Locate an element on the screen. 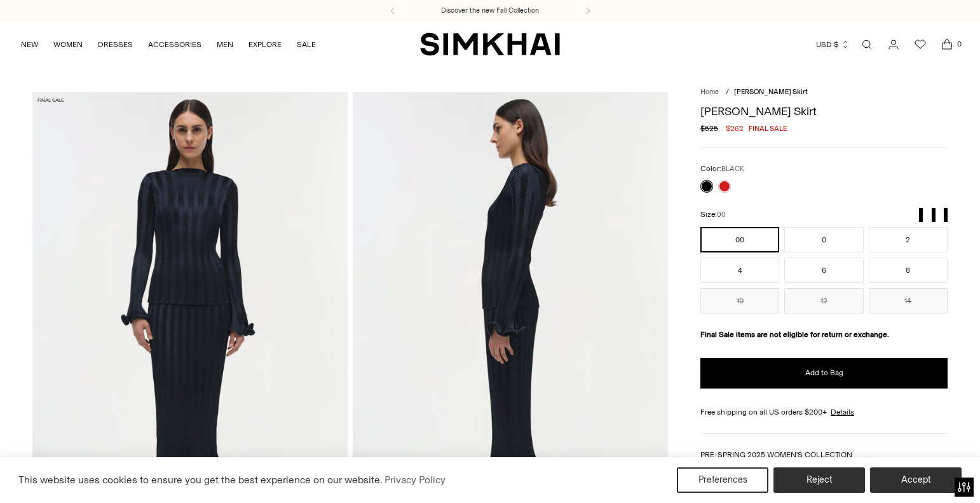 Image resolution: width=980 pixels, height=503 pixels. button: 2 is located at coordinates (908, 240).